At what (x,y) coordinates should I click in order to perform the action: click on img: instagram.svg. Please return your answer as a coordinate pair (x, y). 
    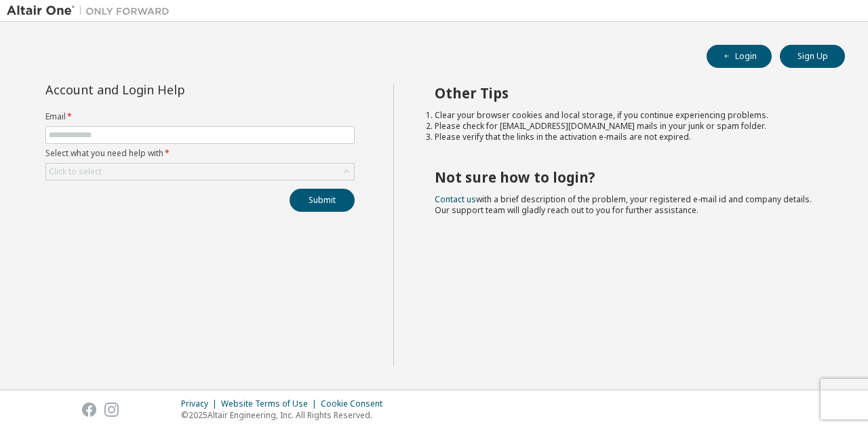
    Looking at the image, I should click on (111, 410).